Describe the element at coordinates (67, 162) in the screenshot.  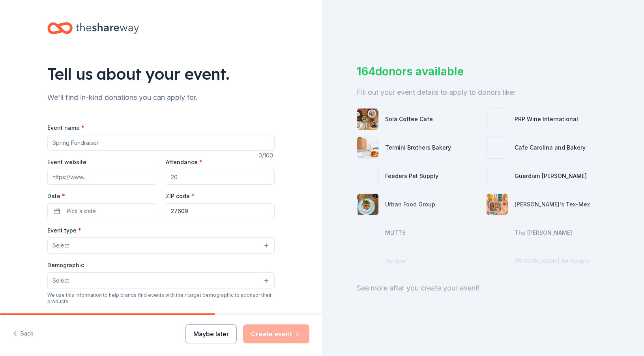
I see `label: Event website` at that location.